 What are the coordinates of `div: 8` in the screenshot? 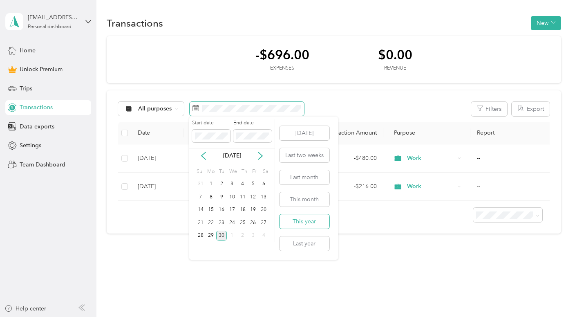 It's located at (211, 197).